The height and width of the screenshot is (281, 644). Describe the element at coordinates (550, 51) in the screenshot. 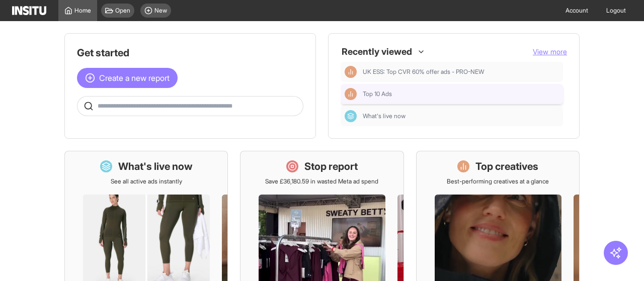

I see `button: View more` at that location.